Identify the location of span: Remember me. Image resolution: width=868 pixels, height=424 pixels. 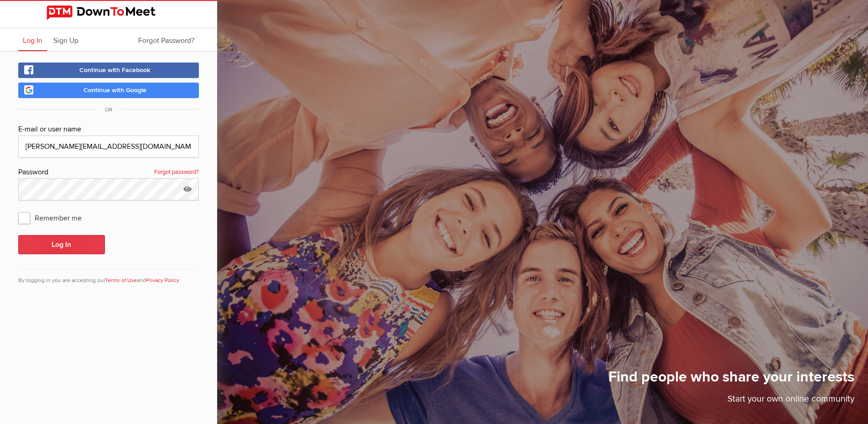
(54, 218).